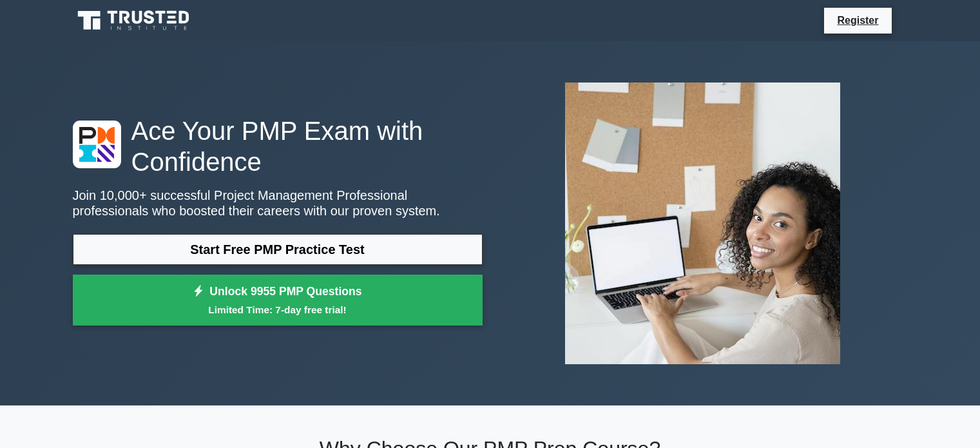 This screenshot has width=980, height=448. What do you see at coordinates (857, 20) in the screenshot?
I see `a: Register` at bounding box center [857, 20].